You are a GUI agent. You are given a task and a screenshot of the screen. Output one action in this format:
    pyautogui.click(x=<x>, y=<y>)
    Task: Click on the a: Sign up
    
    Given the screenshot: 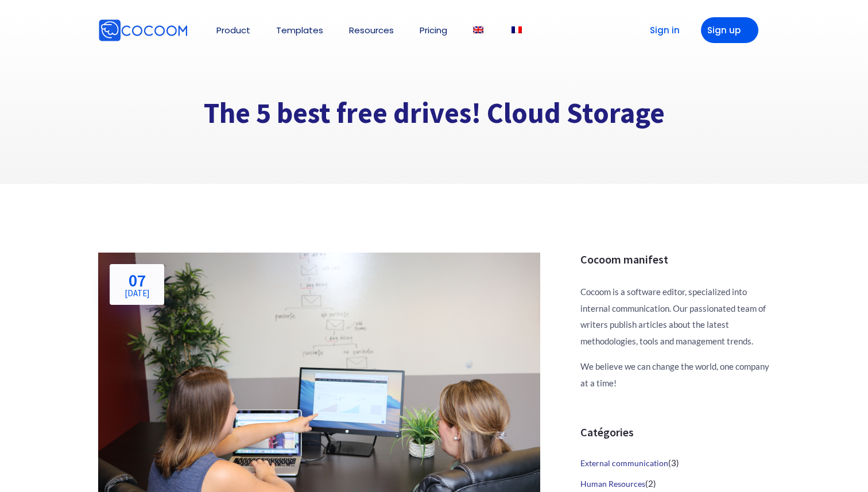 What is the action you would take?
    pyautogui.click(x=730, y=30)
    